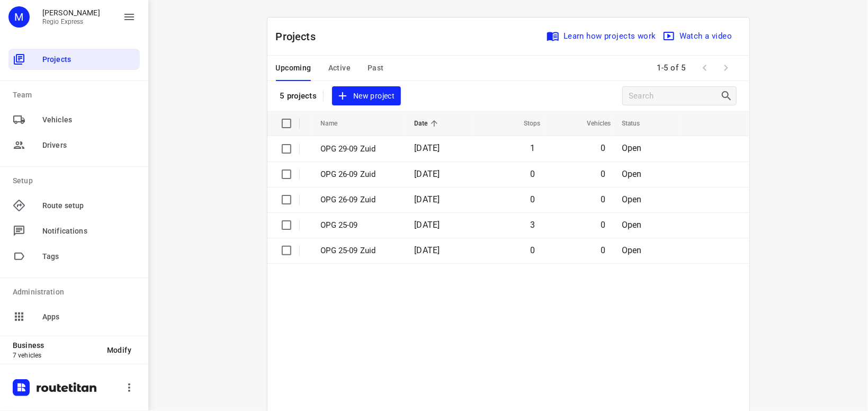 The height and width of the screenshot is (411, 868). Describe the element at coordinates (366, 96) in the screenshot. I see `span: New project` at that location.